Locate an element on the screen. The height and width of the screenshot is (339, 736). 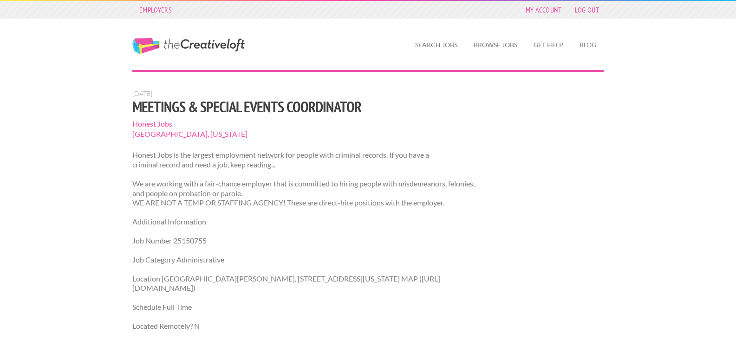
a: Employers is located at coordinates (155, 10).